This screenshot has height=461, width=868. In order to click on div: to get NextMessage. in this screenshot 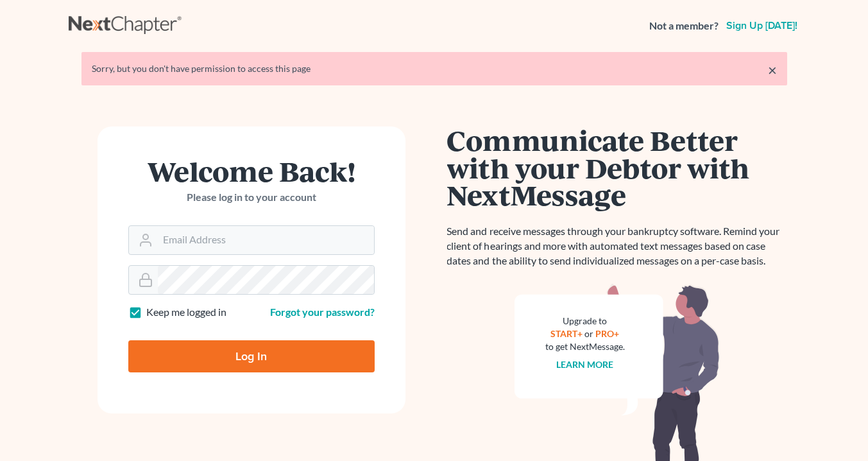, I will do `click(585, 347)`.